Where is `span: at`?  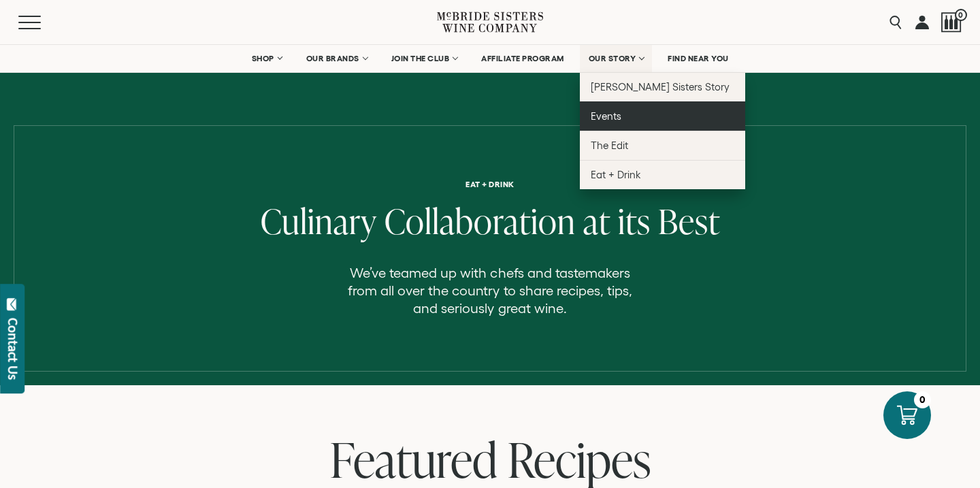 span: at is located at coordinates (597, 221).